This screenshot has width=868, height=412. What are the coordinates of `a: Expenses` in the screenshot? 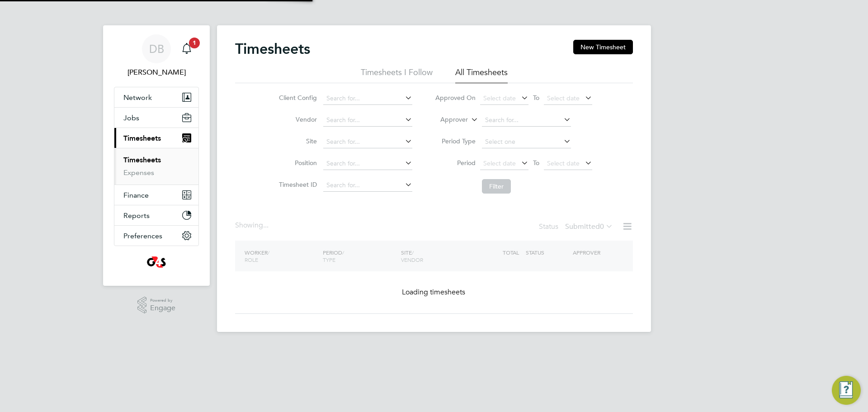 It's located at (139, 172).